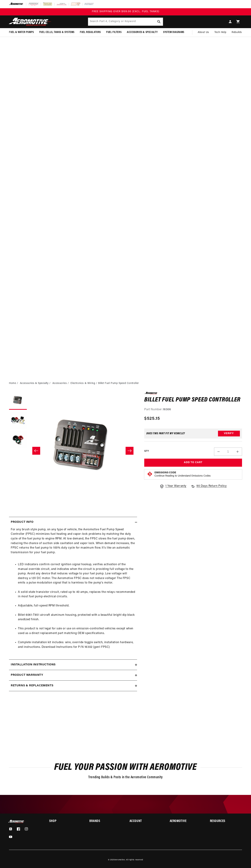 This screenshot has height=868, width=251. What do you see at coordinates (142, 32) in the screenshot?
I see `span: Accessories & Specialty` at bounding box center [142, 32].